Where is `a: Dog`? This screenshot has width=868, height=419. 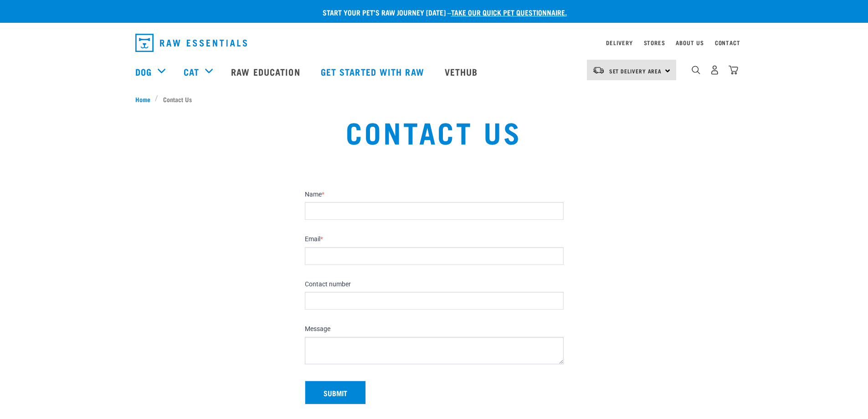 a: Dog is located at coordinates (143, 72).